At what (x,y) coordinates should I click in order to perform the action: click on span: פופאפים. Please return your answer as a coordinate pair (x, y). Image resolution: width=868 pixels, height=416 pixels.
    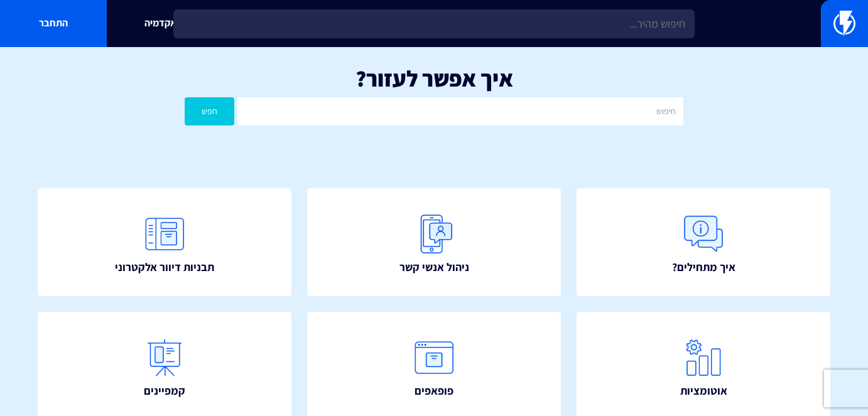
    Looking at the image, I should click on (434, 391).